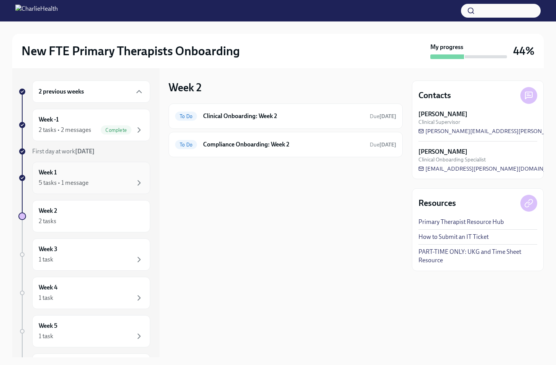 Image resolution: width=556 pixels, height=365 pixels. What do you see at coordinates (447, 47) in the screenshot?
I see `strong: My progress` at bounding box center [447, 47].